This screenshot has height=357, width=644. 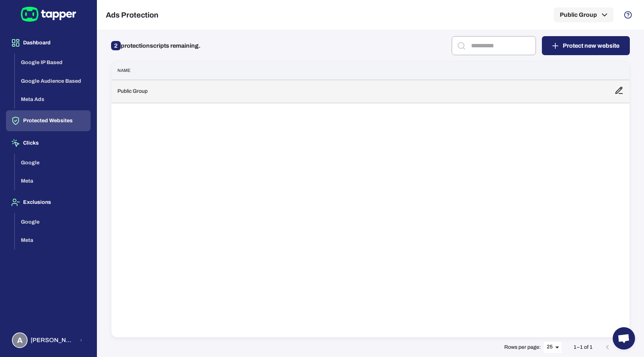 I want to click on button: Public Group, so click(x=584, y=15).